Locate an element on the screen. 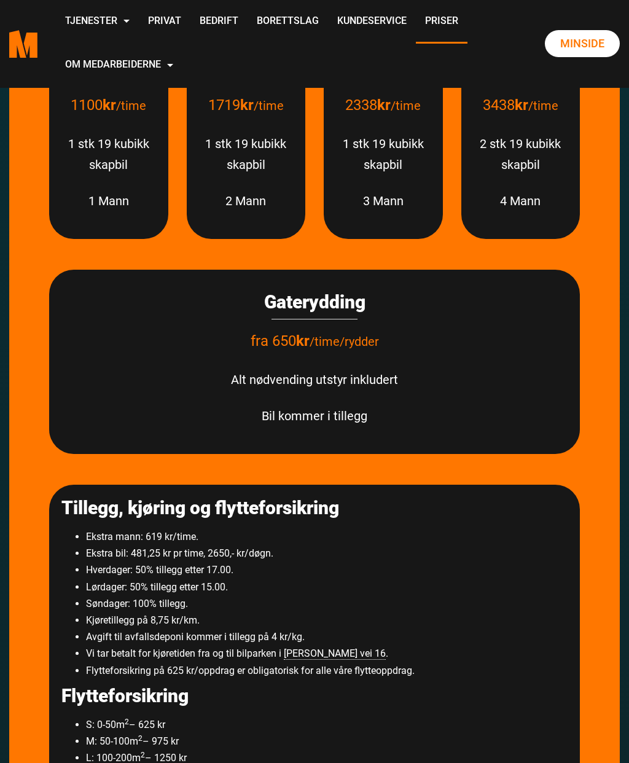 Image resolution: width=629 pixels, height=763 pixels. li: Kjøretillegg på 8,75 kr/km. is located at coordinates (327, 620).